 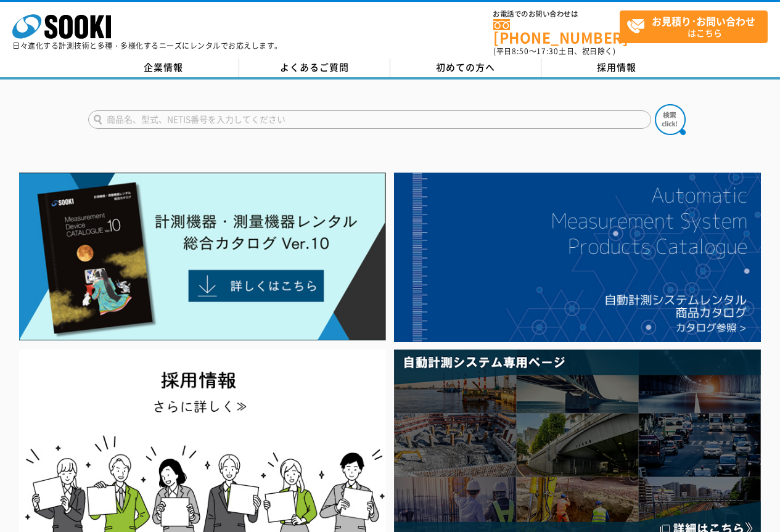 What do you see at coordinates (369, 120) in the screenshot?
I see `input: 商品名、型式、NETIS番号を入力してください` at bounding box center [369, 120].